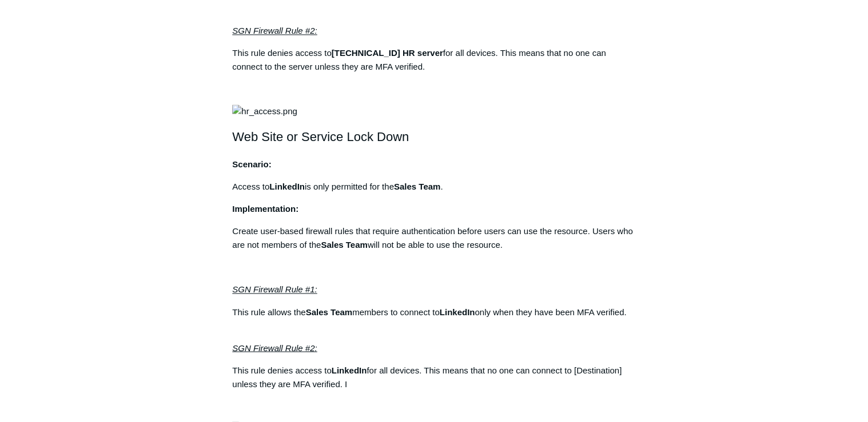 The height and width of the screenshot is (422, 868). I want to click on strong: Sales Team, so click(344, 245).